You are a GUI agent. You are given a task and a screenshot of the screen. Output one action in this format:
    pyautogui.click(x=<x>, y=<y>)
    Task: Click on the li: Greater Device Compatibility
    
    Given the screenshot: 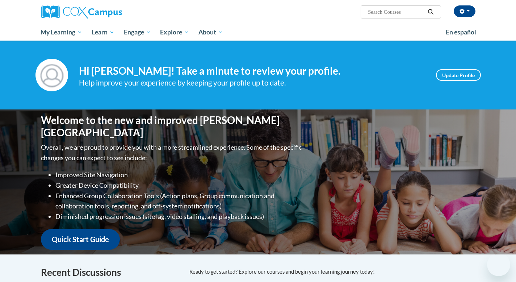 What is the action you would take?
    pyautogui.click(x=179, y=185)
    